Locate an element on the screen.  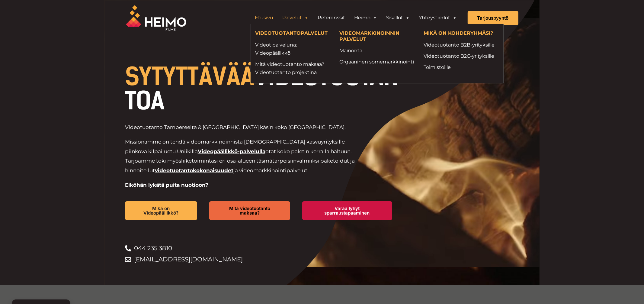
a: Videotuotanto B2B-yrityksille is located at coordinates (461, 45).